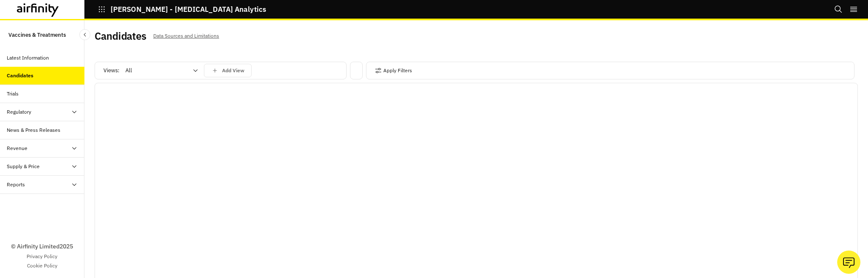 The image size is (868, 278). Describe the element at coordinates (393, 70) in the screenshot. I see `button: Apply Filters` at that location.